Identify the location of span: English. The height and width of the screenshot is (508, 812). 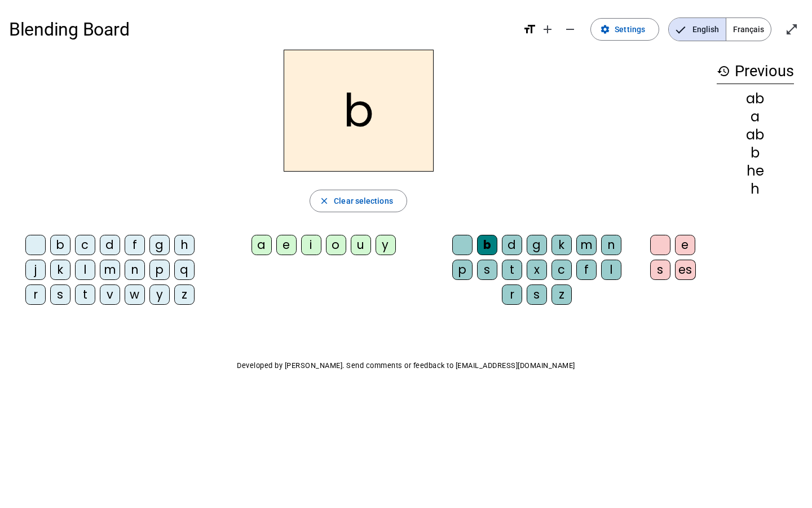
(697, 30).